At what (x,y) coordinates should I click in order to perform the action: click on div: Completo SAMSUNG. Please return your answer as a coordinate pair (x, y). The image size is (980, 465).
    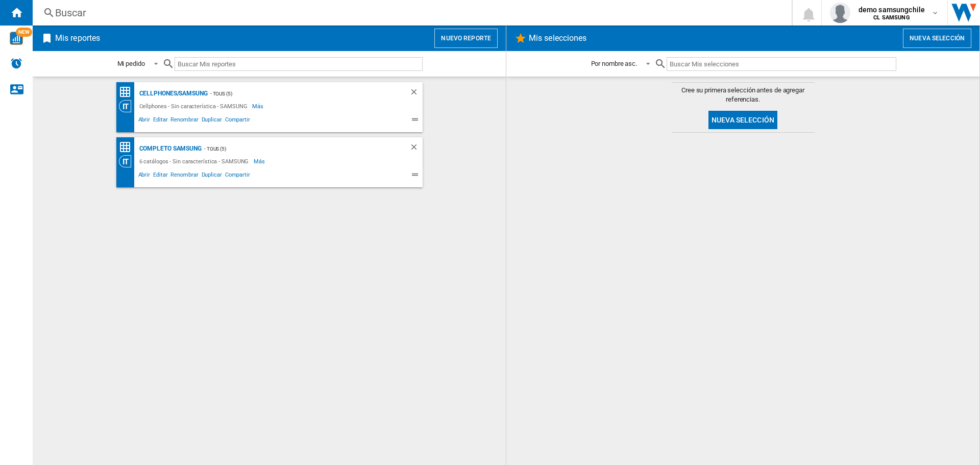
    Looking at the image, I should click on (169, 149).